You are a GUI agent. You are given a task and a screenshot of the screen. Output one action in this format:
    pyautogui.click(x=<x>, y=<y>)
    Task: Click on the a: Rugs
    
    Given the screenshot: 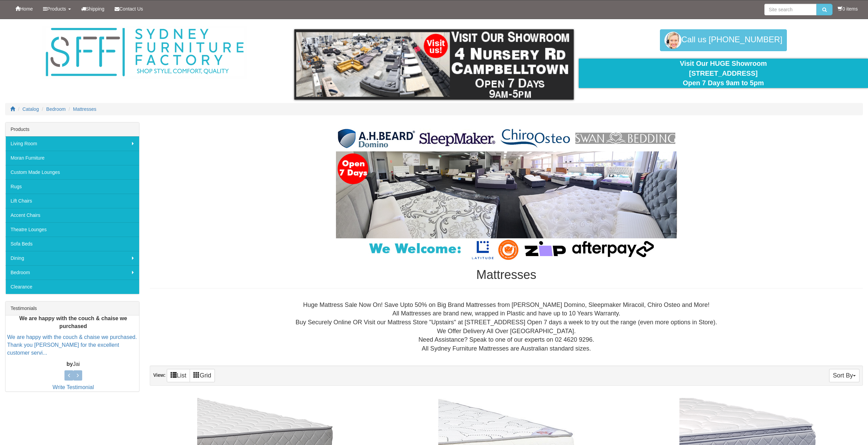 What is the action you would take?
    pyautogui.click(x=72, y=186)
    